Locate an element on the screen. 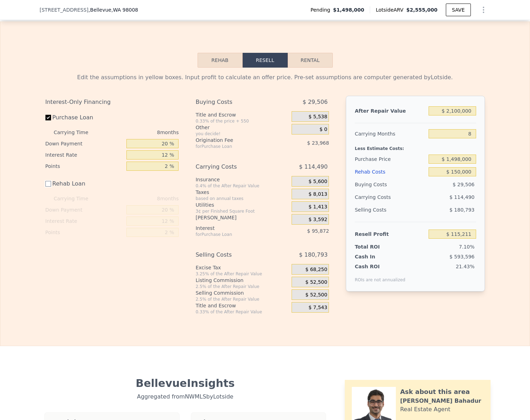  div: Listing Commission is located at coordinates (242, 280).